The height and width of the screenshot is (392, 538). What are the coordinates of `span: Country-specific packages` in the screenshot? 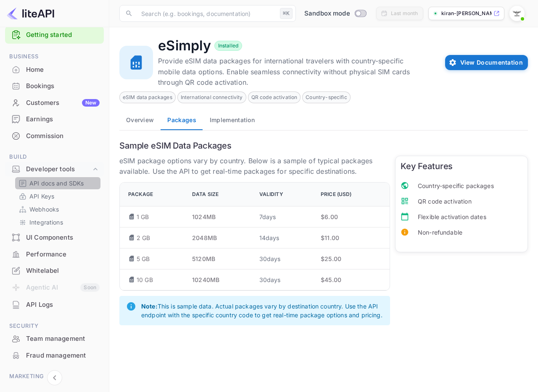 It's located at (470, 186).